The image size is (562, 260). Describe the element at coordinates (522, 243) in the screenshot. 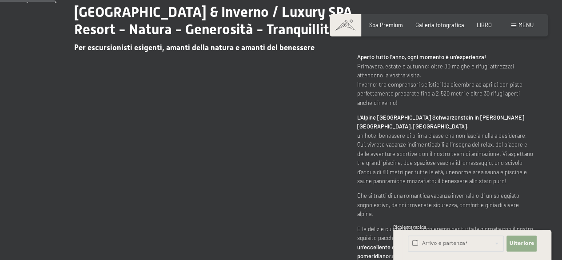

I see `font: Ulteriore` at that location.